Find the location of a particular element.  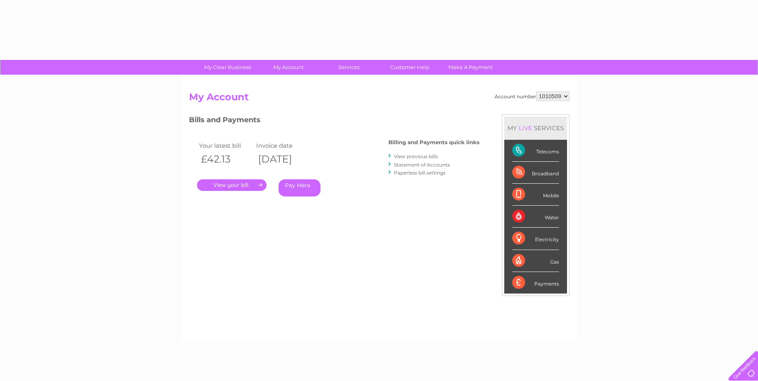

a: Pay Here is located at coordinates (299, 188).